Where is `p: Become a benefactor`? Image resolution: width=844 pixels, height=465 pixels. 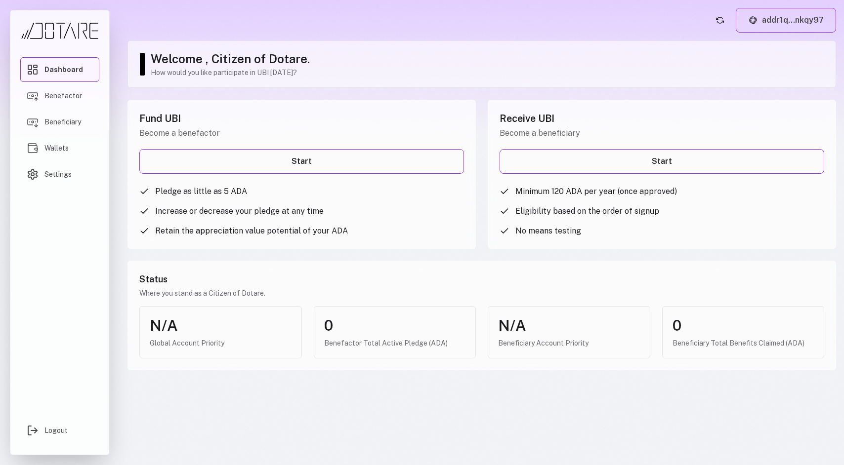
p: Become a benefactor is located at coordinates (301, 133).